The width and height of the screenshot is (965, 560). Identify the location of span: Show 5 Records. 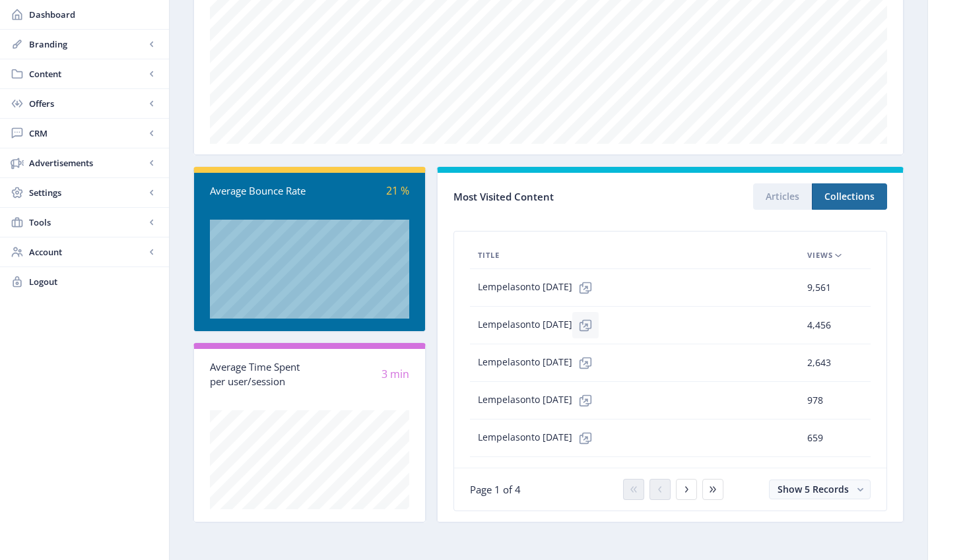
(813, 489).